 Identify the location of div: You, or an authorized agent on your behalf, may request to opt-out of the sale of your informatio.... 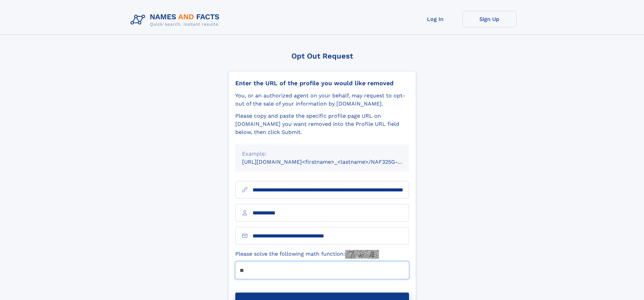
(322, 100).